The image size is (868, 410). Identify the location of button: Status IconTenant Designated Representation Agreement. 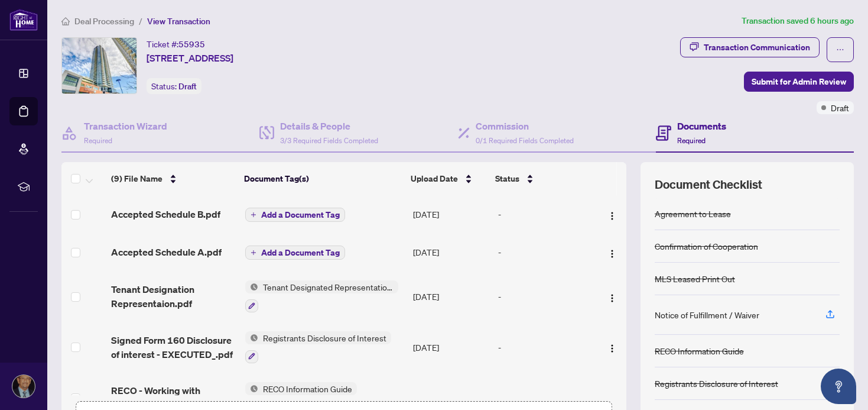
(321, 297).